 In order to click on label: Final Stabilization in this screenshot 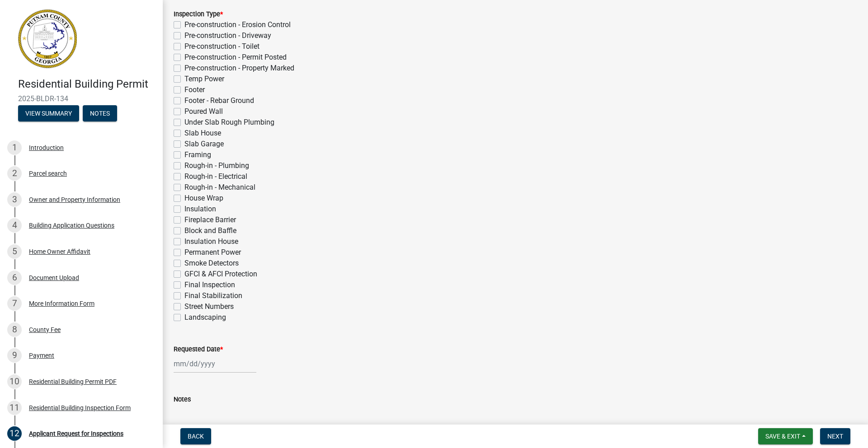, I will do `click(213, 296)`.